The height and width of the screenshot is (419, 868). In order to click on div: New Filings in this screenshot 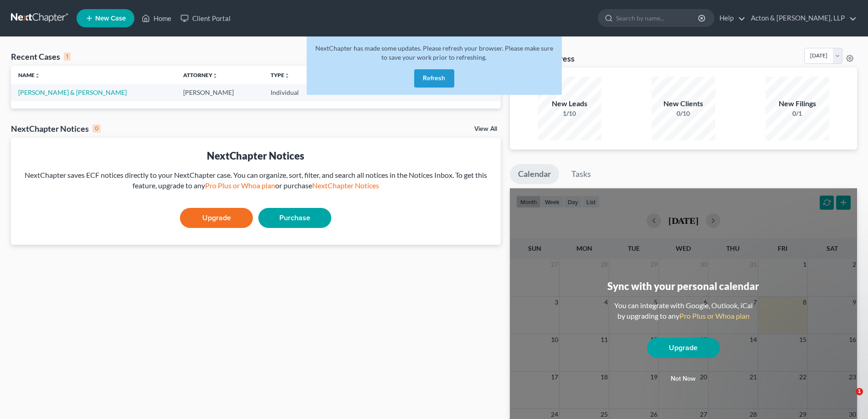, I will do `click(798, 104)`.